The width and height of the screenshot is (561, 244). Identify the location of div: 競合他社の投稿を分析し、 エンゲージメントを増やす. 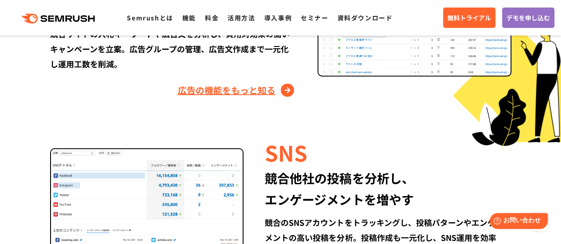
(387, 189).